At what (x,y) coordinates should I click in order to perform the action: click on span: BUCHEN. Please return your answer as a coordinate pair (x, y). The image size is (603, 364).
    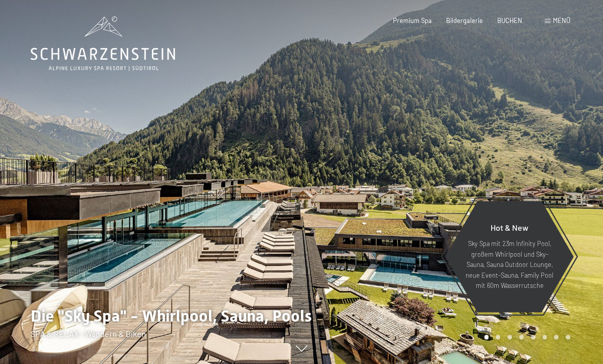
    Looking at the image, I should click on (509, 20).